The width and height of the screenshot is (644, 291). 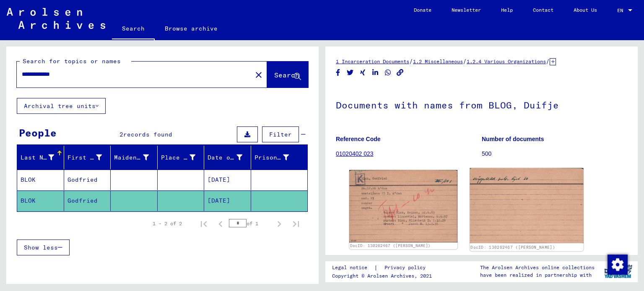 What do you see at coordinates (287, 75) in the screenshot?
I see `span: Search` at bounding box center [287, 75].